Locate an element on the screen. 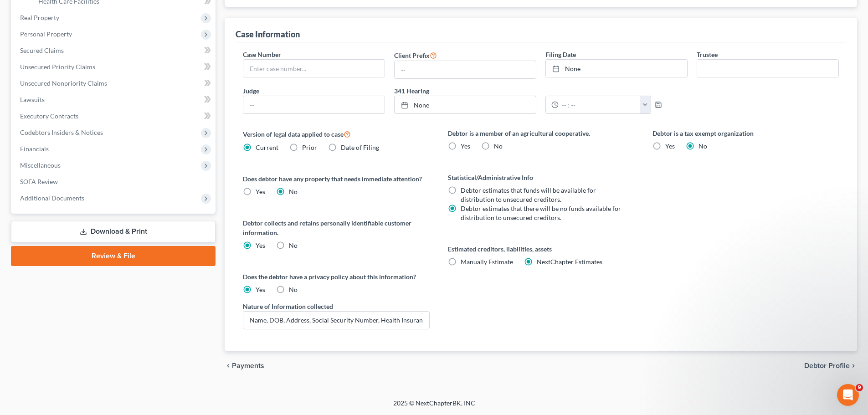  span: Lawsuits is located at coordinates (32, 99).